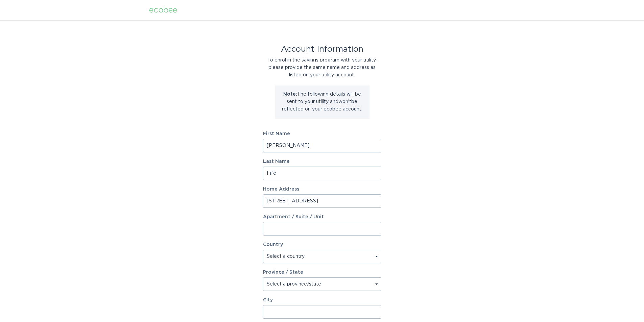 The image size is (644, 322). What do you see at coordinates (290, 94) in the screenshot?
I see `strong: Note:` at bounding box center [290, 94].